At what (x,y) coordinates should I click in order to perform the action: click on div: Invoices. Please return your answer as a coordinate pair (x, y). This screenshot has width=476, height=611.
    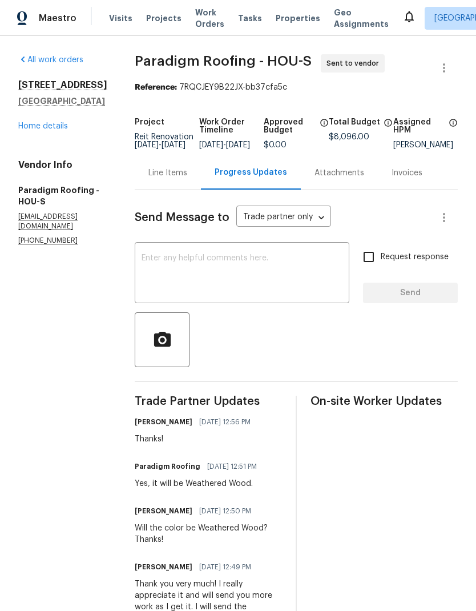
    Looking at the image, I should click on (407, 173).